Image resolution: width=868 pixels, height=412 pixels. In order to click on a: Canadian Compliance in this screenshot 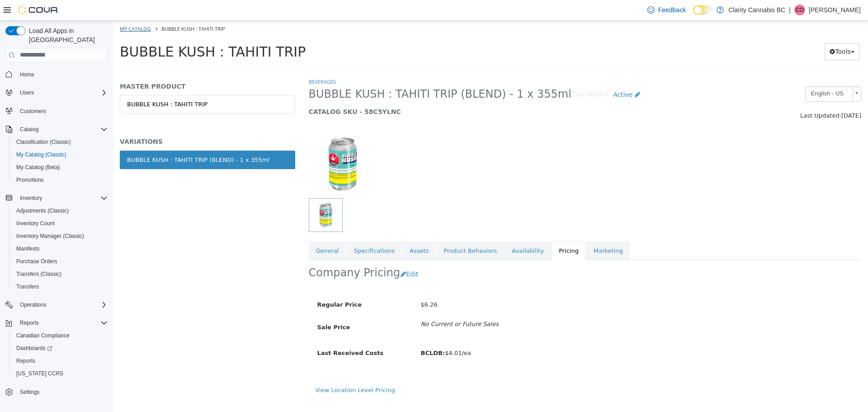, I will do `click(43, 335)`.